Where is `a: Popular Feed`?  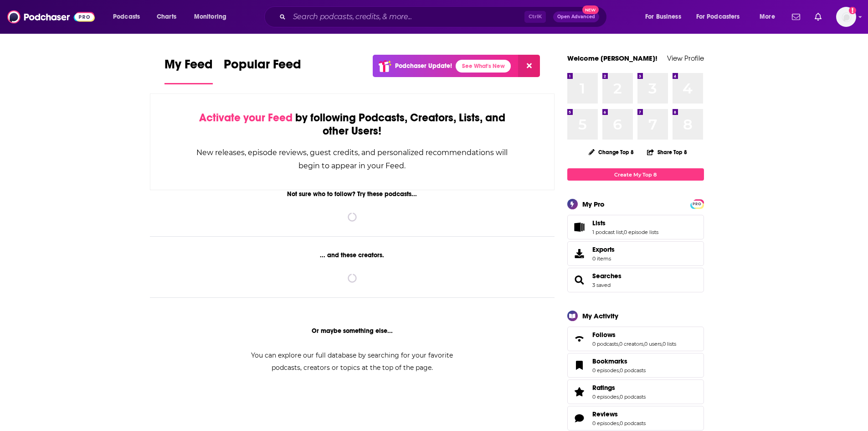 a: Popular Feed is located at coordinates (262, 70).